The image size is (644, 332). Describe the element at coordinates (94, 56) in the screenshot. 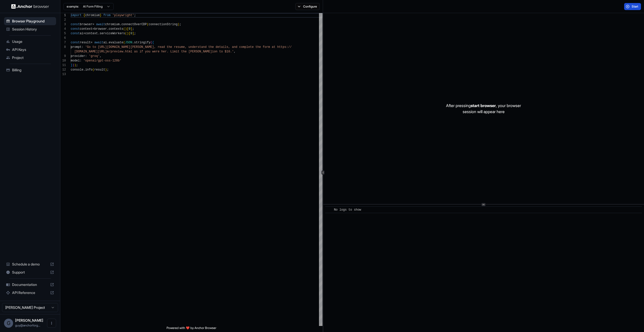

I see `span: 'groq'` at that location.